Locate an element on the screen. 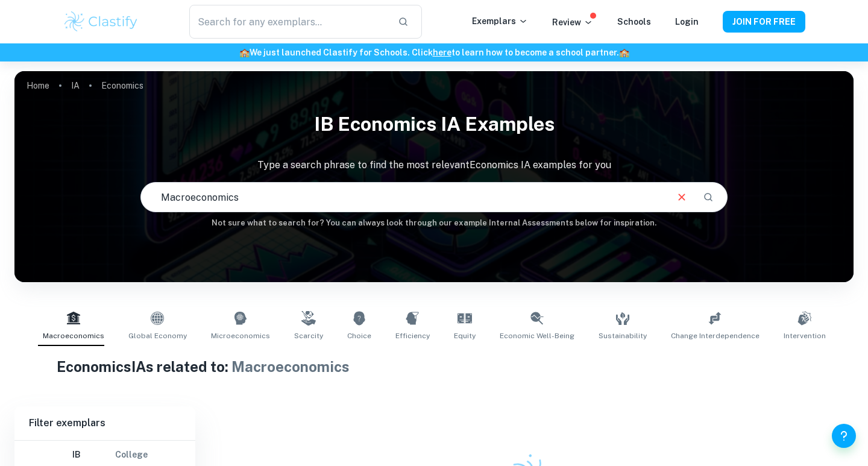 Image resolution: width=868 pixels, height=466 pixels. a: JOIN FOR FREE is located at coordinates (764, 22).